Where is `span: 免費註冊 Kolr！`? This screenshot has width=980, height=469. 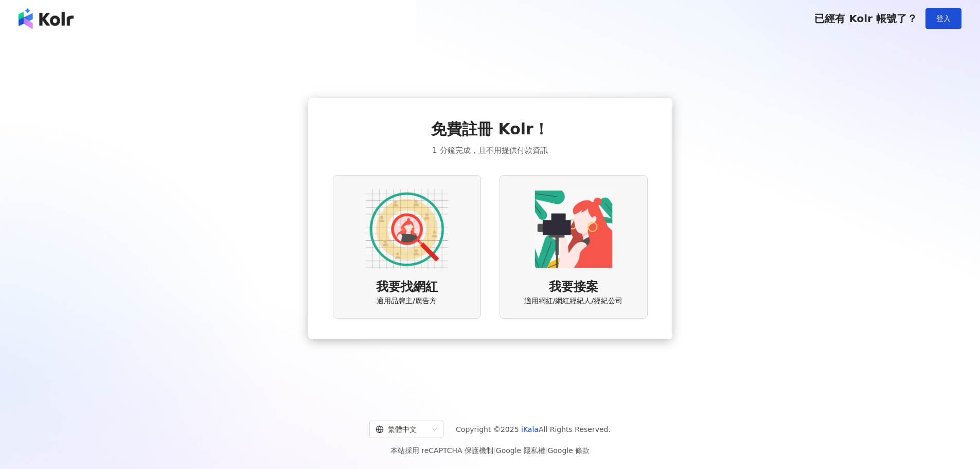 span: 免費註冊 Kolr！ is located at coordinates (490, 129).